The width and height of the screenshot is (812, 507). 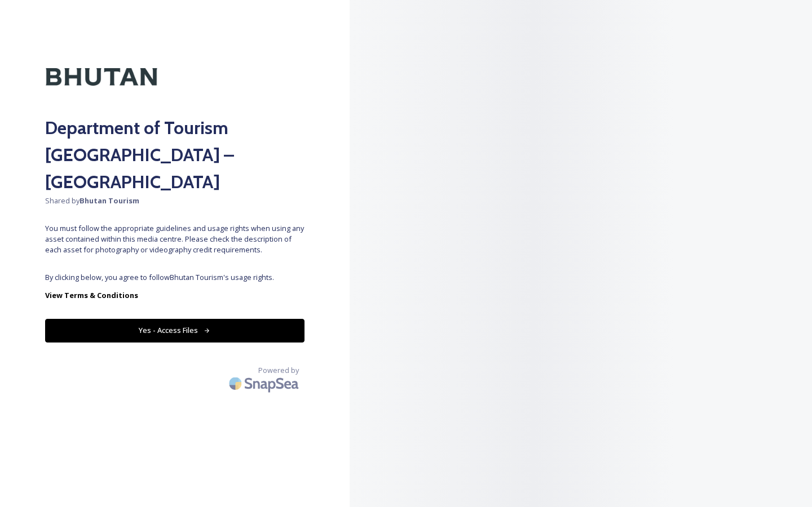 What do you see at coordinates (175, 201) in the screenshot?
I see `span: Shared by` at bounding box center [175, 201].